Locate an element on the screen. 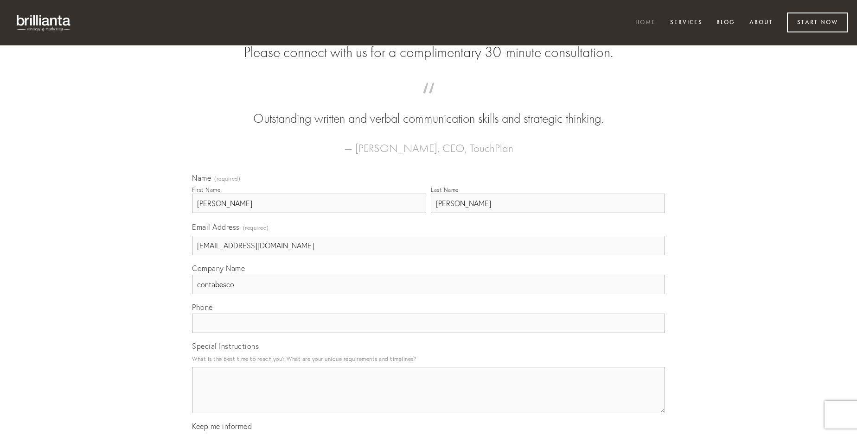 The image size is (857, 435). span: Phone is located at coordinates (202, 307).